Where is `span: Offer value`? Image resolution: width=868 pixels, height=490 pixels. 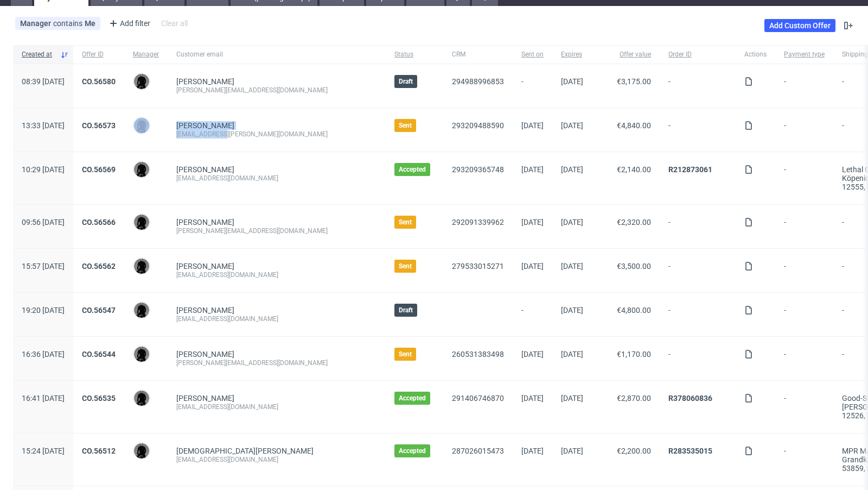
span: Offer value is located at coordinates (626, 55).